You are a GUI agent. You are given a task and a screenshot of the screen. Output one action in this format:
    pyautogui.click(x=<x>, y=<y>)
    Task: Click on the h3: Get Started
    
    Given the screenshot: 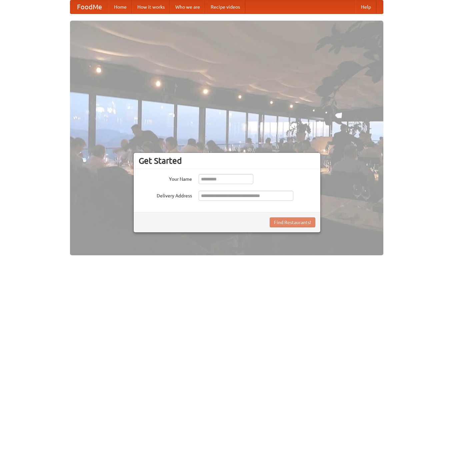 What is the action you would take?
    pyautogui.click(x=227, y=161)
    